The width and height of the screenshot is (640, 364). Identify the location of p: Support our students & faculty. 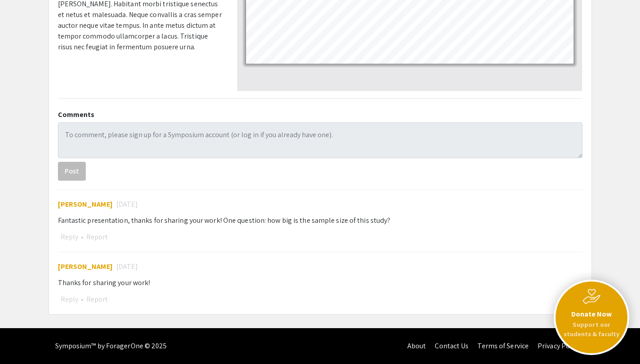
(591, 329).